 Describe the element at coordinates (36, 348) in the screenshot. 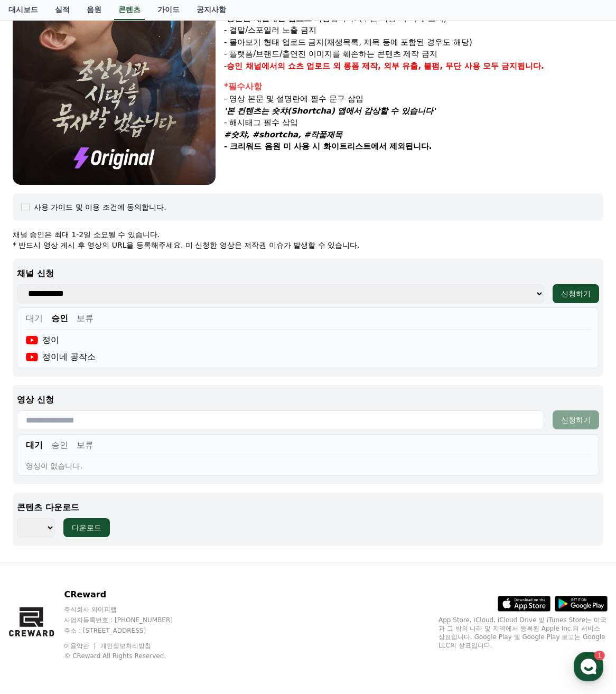

I see `a: 홈` at that location.